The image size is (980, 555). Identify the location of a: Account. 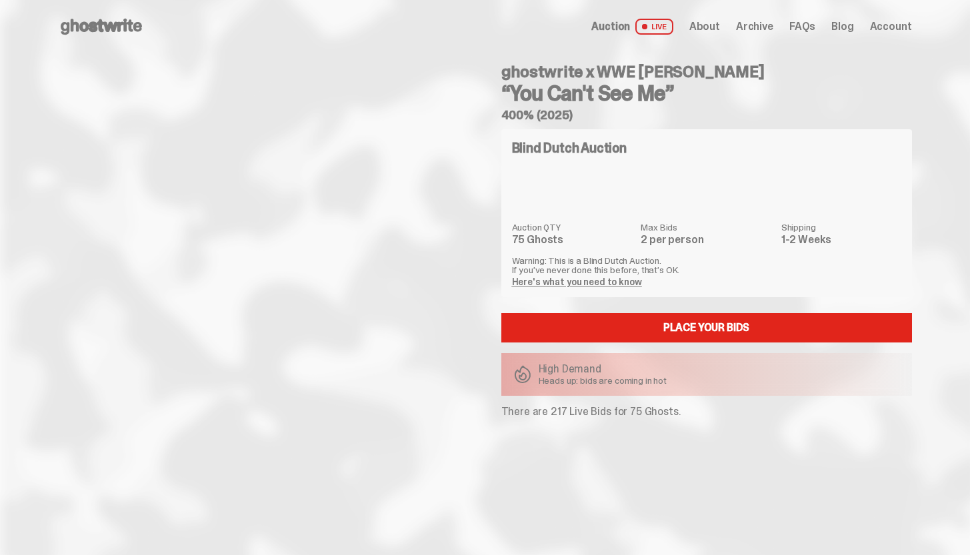
(891, 27).